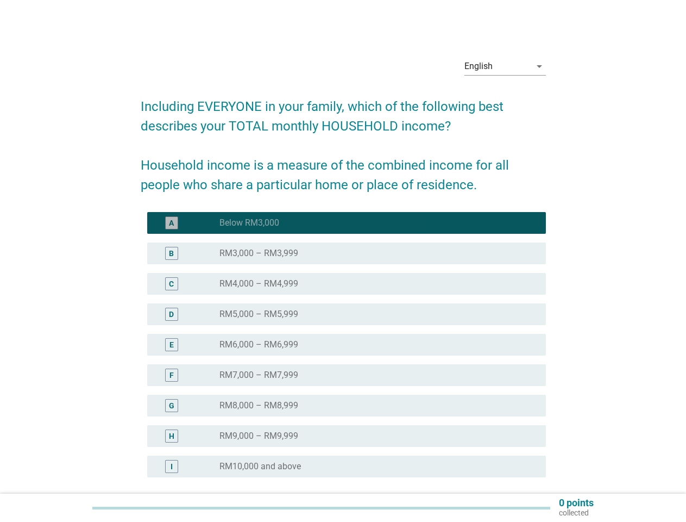 This screenshot has width=686, height=522. What do you see at coordinates (172, 436) in the screenshot?
I see `div: H` at bounding box center [172, 436].